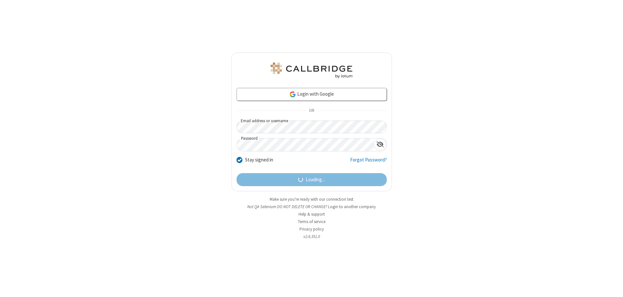 This screenshot has width=623, height=297. Describe the element at coordinates (311, 94) in the screenshot. I see `a: Login with Google` at that location.